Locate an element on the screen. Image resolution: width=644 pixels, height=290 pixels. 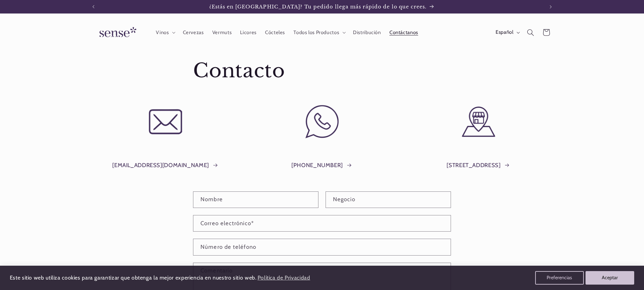
summary: Todos los Productos is located at coordinates (319, 32).